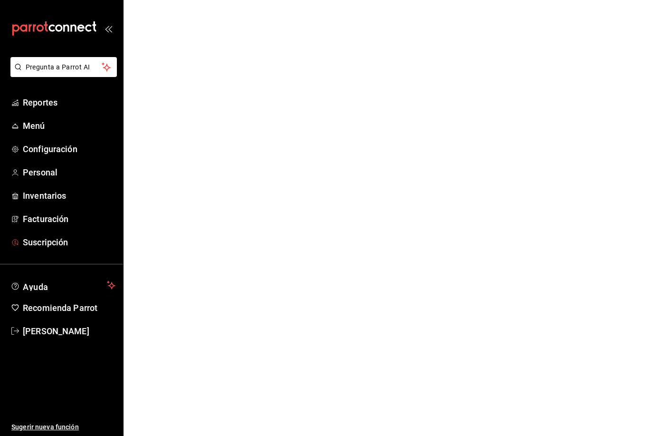 This screenshot has height=436, width=649. Describe the element at coordinates (69, 125) in the screenshot. I see `span: Menú` at that location.